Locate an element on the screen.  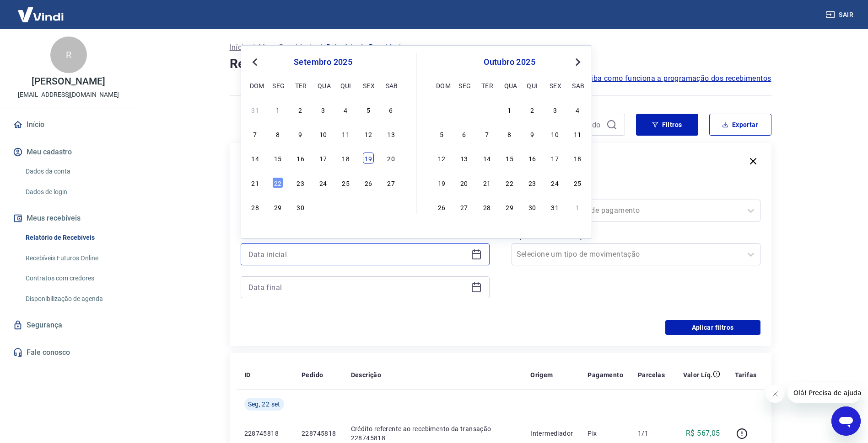
div: sab is located at coordinates (577, 85).